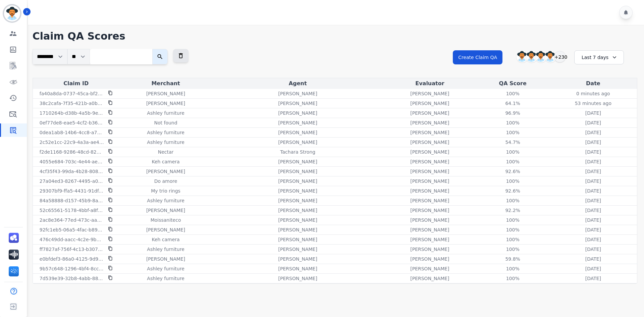 This screenshot has height=317, width=644. I want to click on div: QA Score, so click(513, 84).